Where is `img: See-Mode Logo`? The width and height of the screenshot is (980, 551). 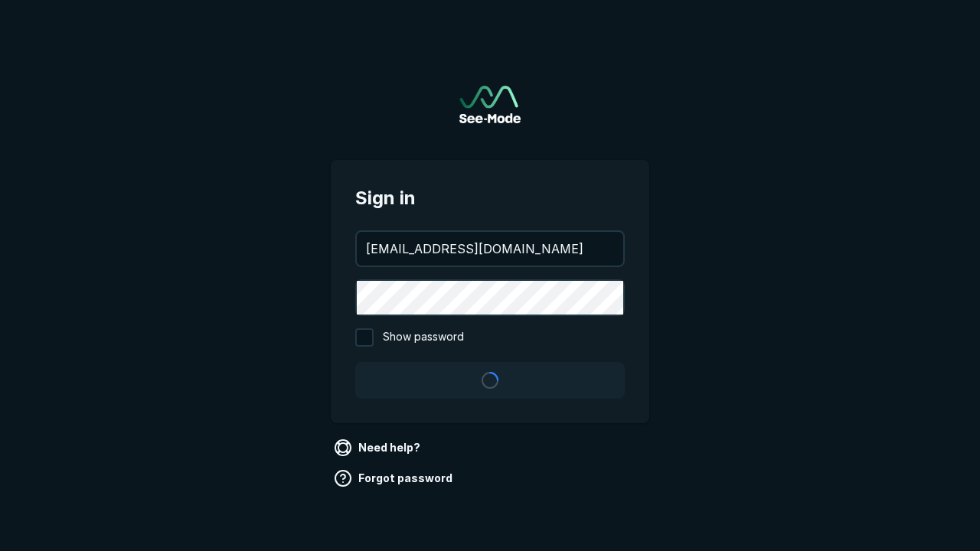
img: See-Mode Logo is located at coordinates (490, 104).